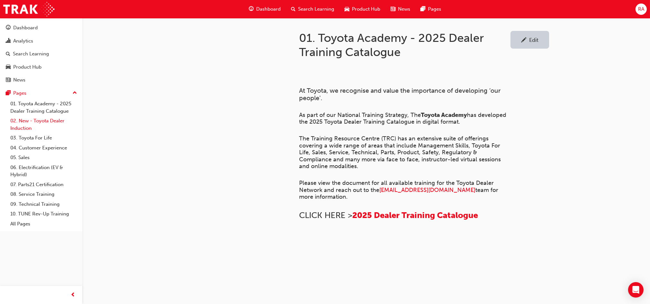 The height and width of the screenshot is (304, 650). What do you see at coordinates (43, 107) in the screenshot?
I see `a: 01. Toyota Academy - 2025 Dealer Training Catalogue` at bounding box center [43, 107].